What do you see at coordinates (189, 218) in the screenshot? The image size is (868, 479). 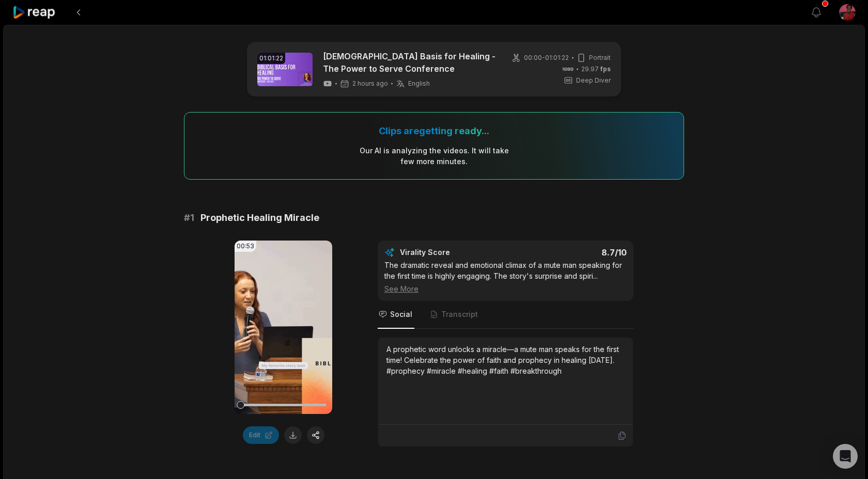 I see `span: # 1` at bounding box center [189, 218].